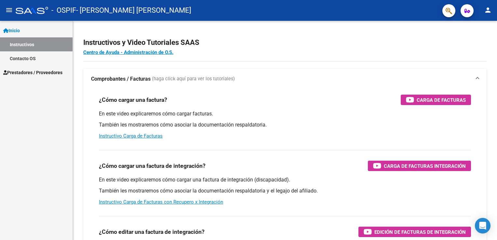 This screenshot has width=497, height=240. What do you see at coordinates (483, 226) in the screenshot?
I see `div: Open Intercom Messenger` at bounding box center [483, 226].